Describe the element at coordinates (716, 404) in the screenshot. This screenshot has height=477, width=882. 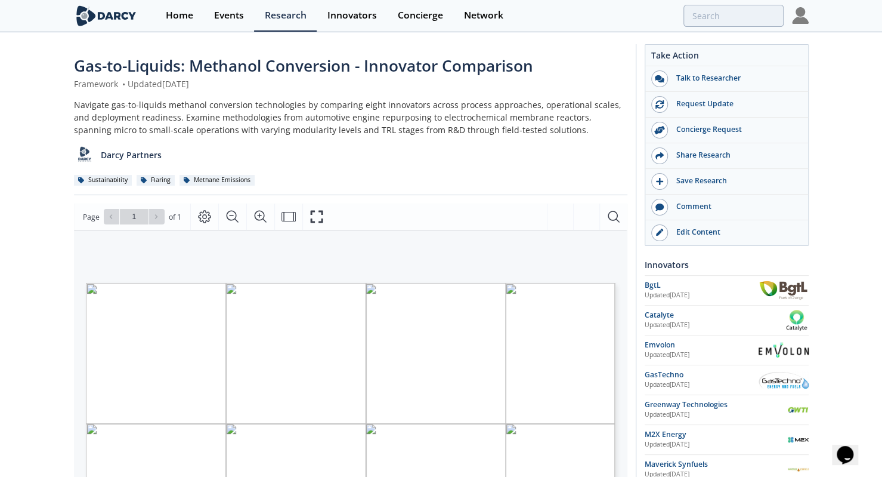
I see `div: Greenway Technologies` at that location.